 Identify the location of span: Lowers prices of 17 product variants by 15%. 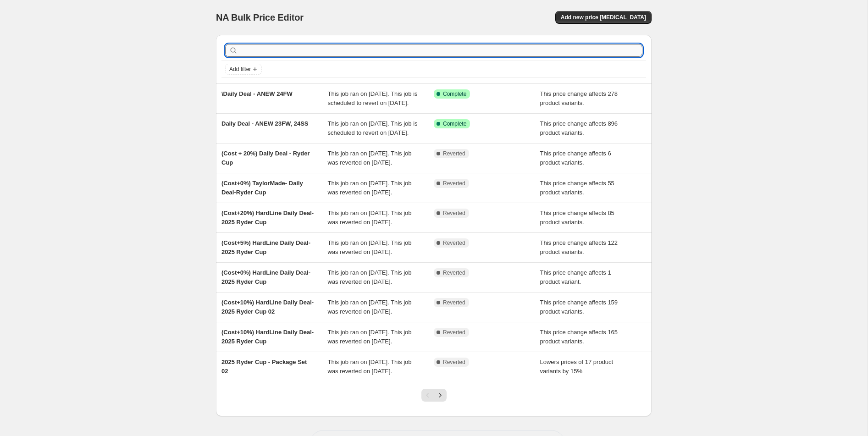
(577, 366).